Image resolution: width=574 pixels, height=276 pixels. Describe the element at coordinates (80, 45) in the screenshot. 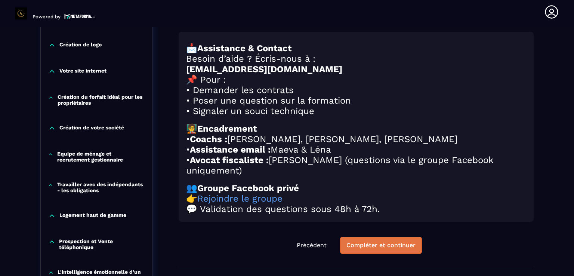

I see `p: Création de logo` at that location.